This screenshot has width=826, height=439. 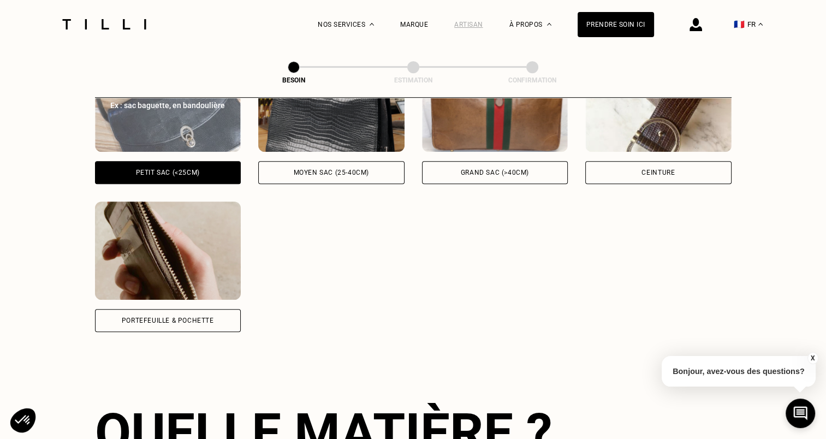 I want to click on a: Marque, so click(x=414, y=25).